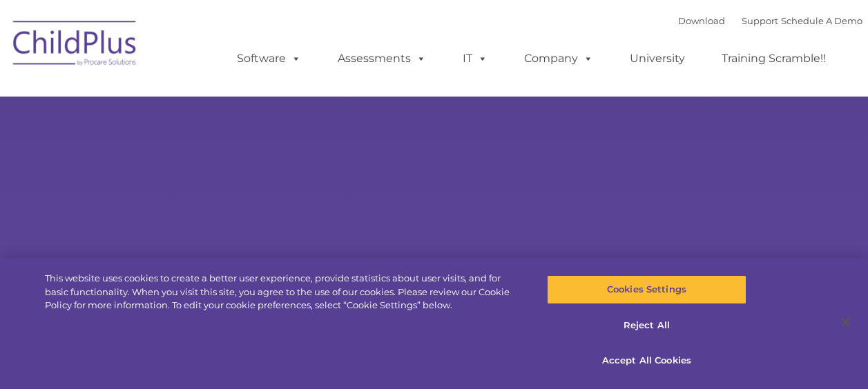  What do you see at coordinates (559, 58) in the screenshot?
I see `a: Company` at bounding box center [559, 58].